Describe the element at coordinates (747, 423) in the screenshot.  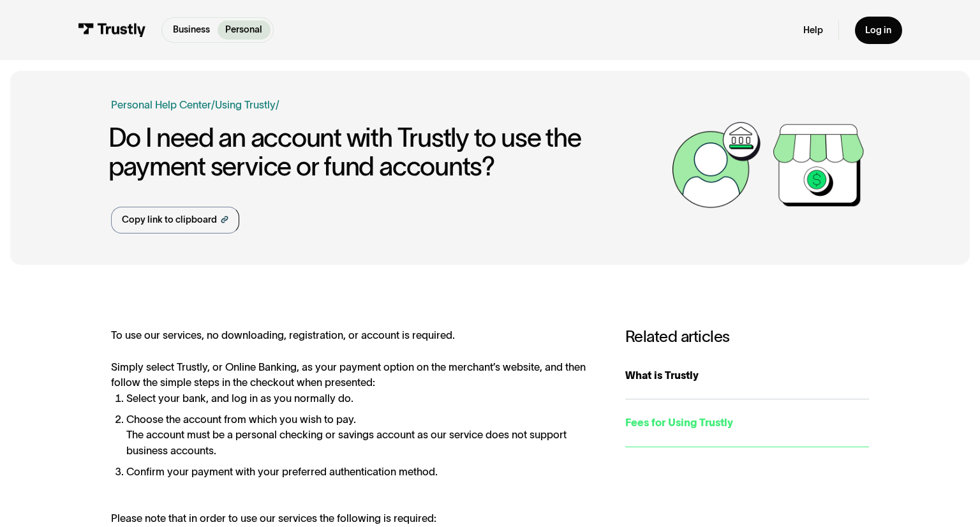
I see `a: Fees for Using Trustly` at that location.